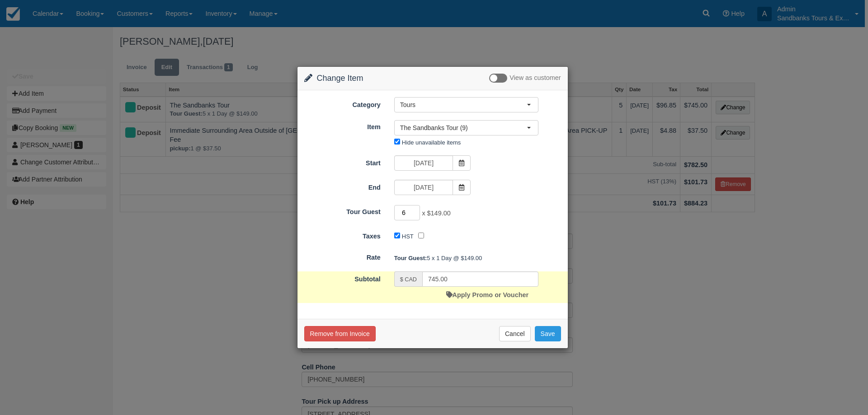 The height and width of the screenshot is (415, 868). Describe the element at coordinates (342, 256) in the screenshot. I see `label: Rate` at that location.